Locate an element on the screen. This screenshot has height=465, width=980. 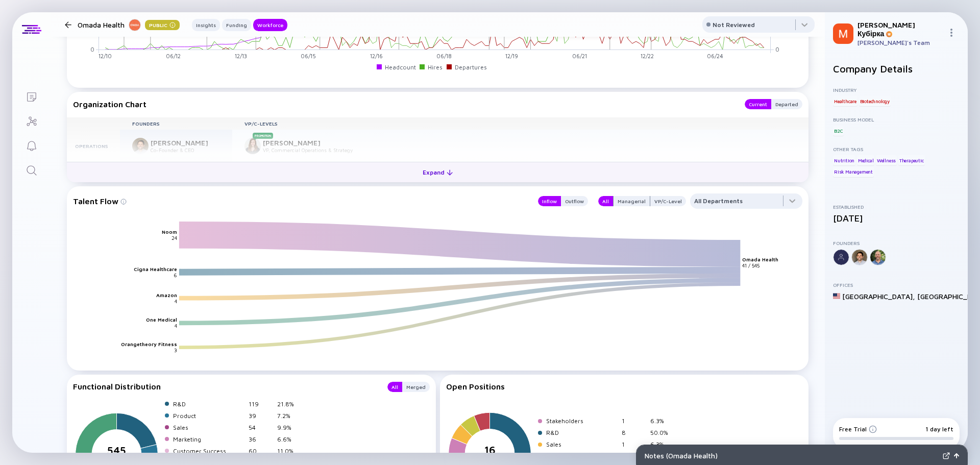
tspan: 12/19 is located at coordinates (511, 56).